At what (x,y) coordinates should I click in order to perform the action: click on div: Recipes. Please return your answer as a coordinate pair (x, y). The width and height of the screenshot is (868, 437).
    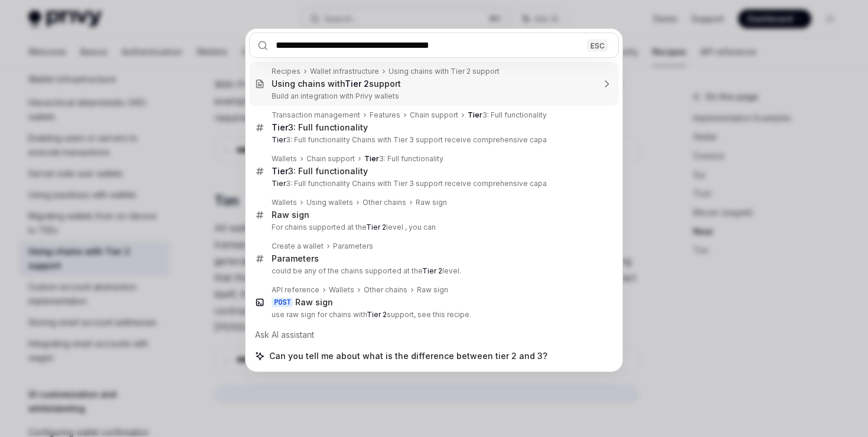
    Looking at the image, I should click on (286, 72).